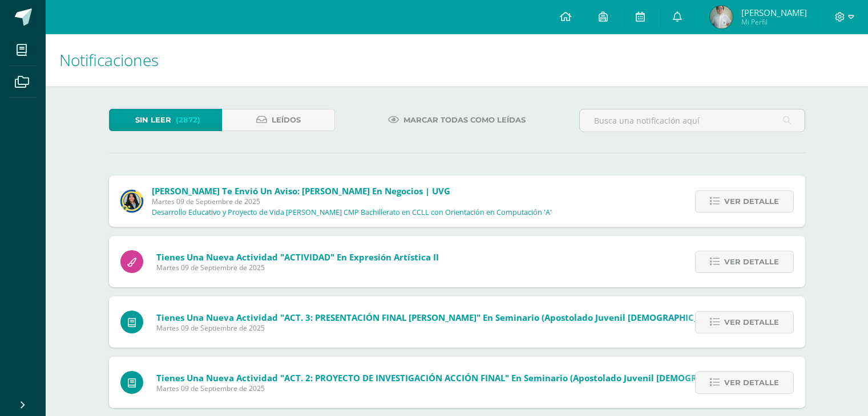 The width and height of the screenshot is (868, 416). What do you see at coordinates (692, 120) in the screenshot?
I see `input: Busca una notificación aquí` at bounding box center [692, 120].